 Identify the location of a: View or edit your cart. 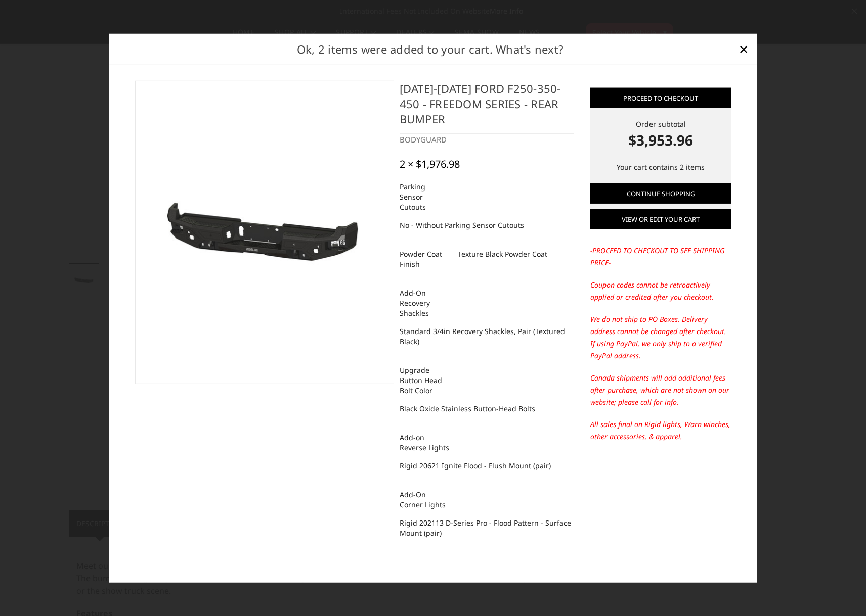
(661, 219).